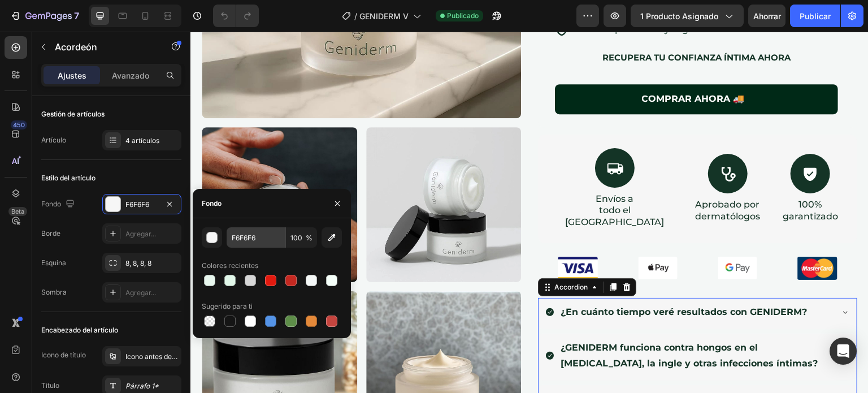  What do you see at coordinates (679, 16) in the screenshot?
I see `font: 1 producto asignado` at bounding box center [679, 16].